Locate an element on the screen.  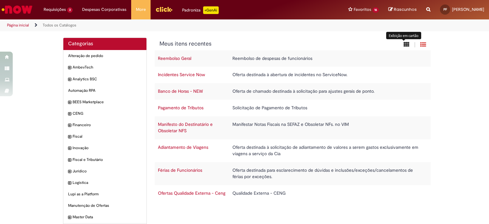
span: Rascunhos is located at coordinates (405, 9).